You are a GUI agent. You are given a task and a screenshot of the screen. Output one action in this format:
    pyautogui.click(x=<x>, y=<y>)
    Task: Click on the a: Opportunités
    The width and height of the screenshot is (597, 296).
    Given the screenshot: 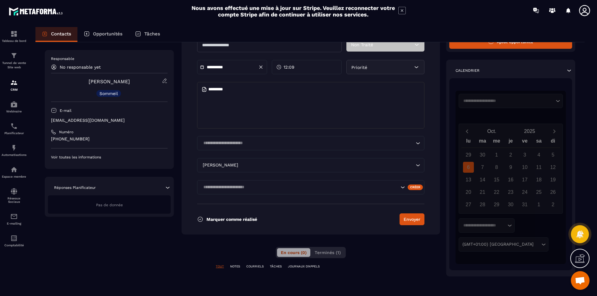 What is the action you would take?
    pyautogui.click(x=103, y=35)
    